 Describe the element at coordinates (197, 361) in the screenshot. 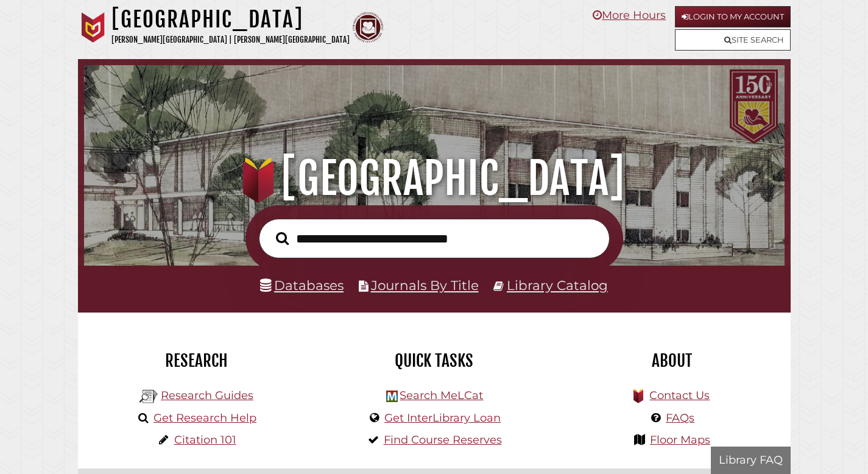

I see `h2: Research` at that location.